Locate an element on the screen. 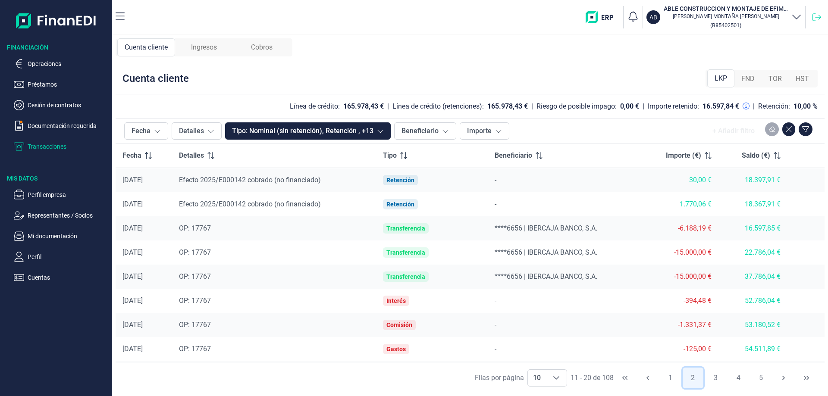 This screenshot has width=828, height=396. button: Detalles is located at coordinates (197, 131).